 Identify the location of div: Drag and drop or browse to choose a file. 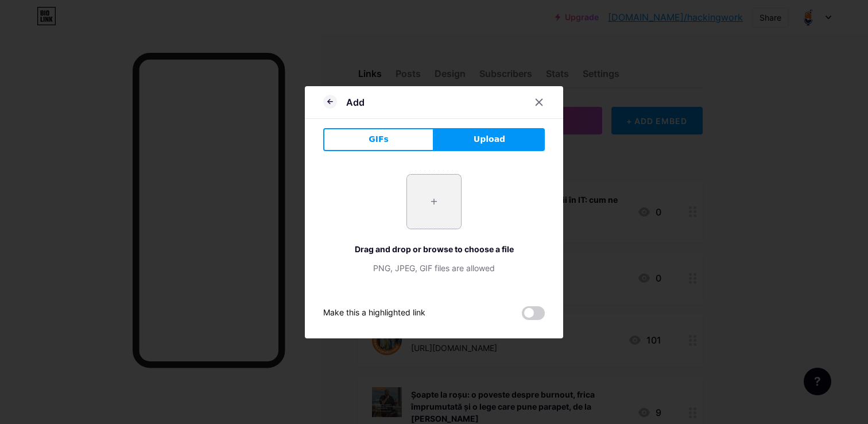
(434, 249).